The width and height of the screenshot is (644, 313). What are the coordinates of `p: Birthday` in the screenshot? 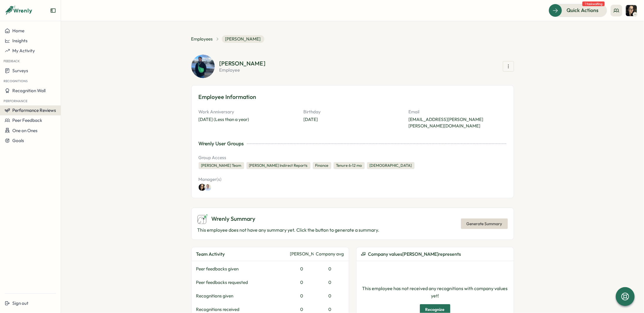 It's located at (352, 111).